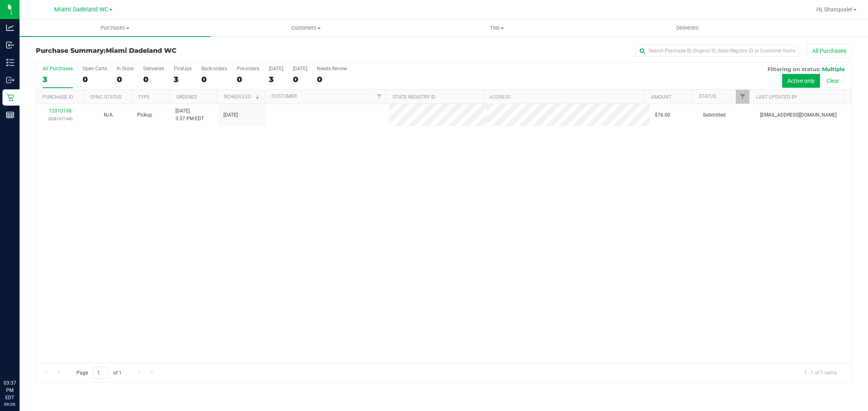  Describe the element at coordinates (108, 115) in the screenshot. I see `span: Not Applicable` at that location.